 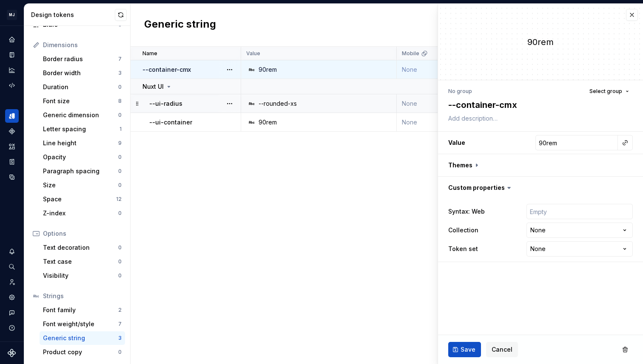 I want to click on div: Border radius, so click(x=80, y=59).